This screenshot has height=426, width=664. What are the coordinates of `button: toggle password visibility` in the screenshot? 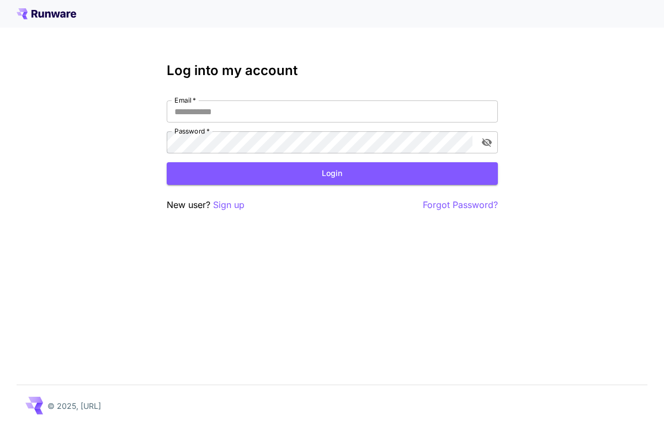 It's located at (487, 142).